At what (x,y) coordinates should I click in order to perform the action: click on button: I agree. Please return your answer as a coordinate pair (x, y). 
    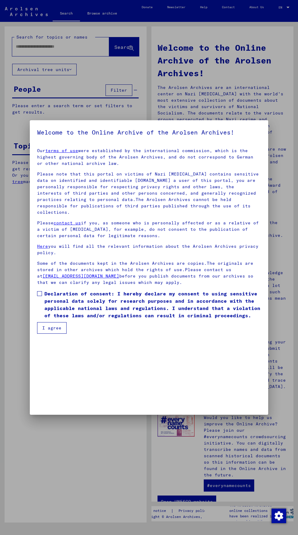
    Looking at the image, I should click on (52, 328).